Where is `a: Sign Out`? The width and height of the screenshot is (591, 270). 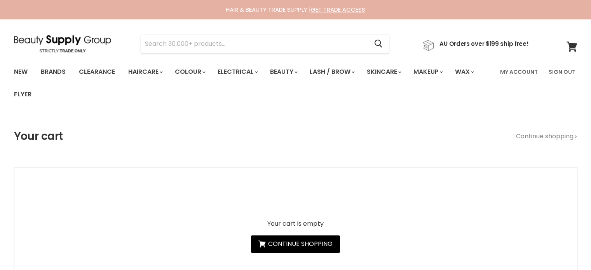
a: Sign Out is located at coordinates (562, 72).